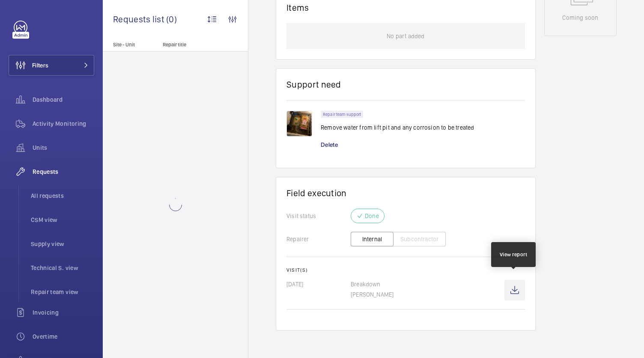 The image size is (644, 358). What do you see at coordinates (333, 145) in the screenshot?
I see `div: Delete` at bounding box center [333, 145].